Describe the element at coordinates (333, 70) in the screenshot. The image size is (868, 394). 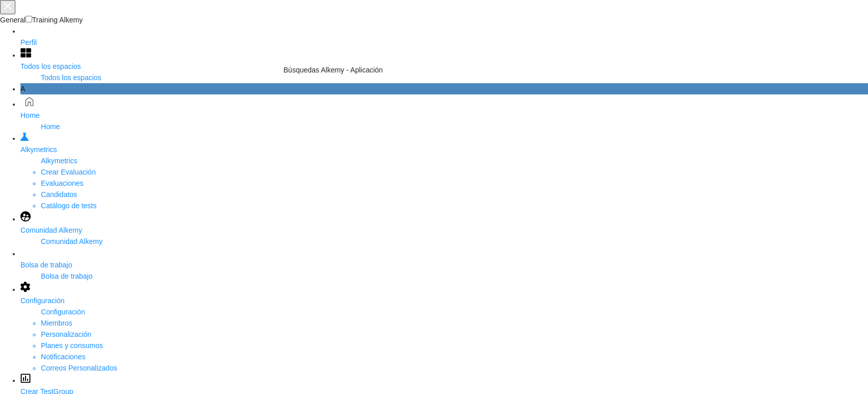
I see `div: Búsquedas Alkemy - Aplicación` at that location.